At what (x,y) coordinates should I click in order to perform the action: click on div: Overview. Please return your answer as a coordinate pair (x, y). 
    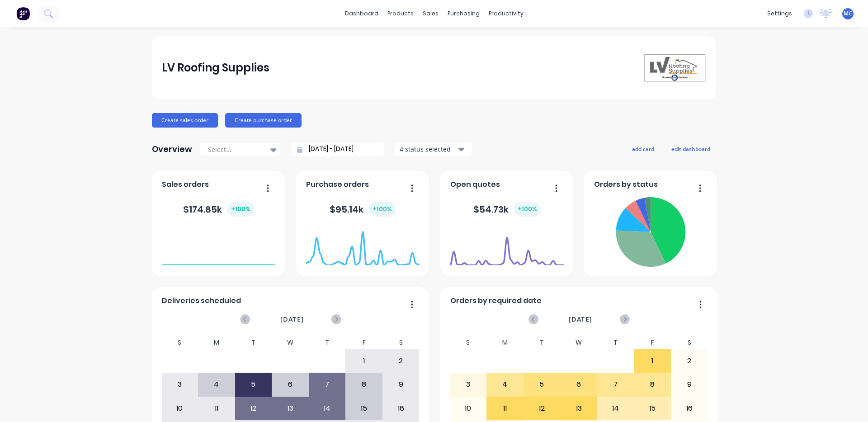
    Looking at the image, I should click on (172, 149).